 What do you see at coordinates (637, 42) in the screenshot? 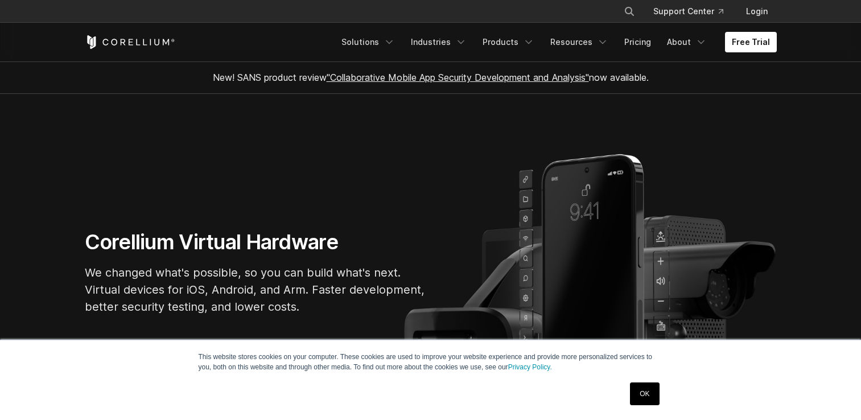
I see `a: Pricing` at bounding box center [637, 42].